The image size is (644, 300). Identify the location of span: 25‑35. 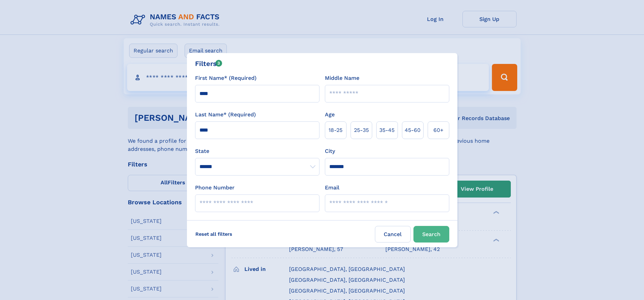
(361, 130).